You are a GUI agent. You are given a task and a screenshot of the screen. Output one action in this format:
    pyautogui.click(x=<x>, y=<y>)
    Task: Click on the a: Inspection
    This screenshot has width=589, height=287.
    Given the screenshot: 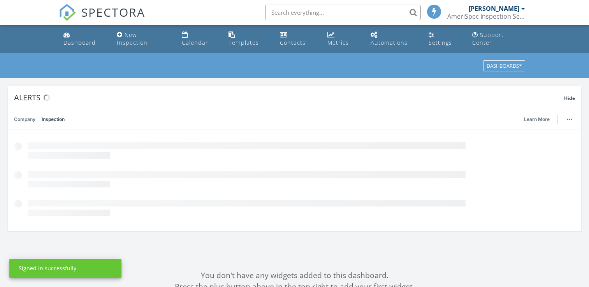 What is the action you would take?
    pyautogui.click(x=53, y=119)
    